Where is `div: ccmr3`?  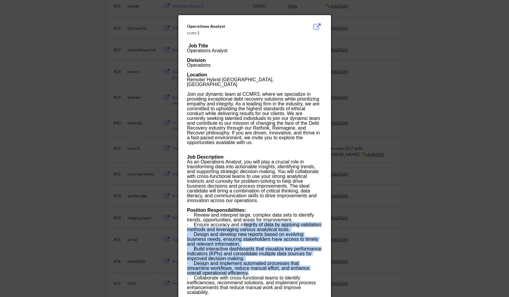 div: ccmr3 is located at coordinates (240, 33).